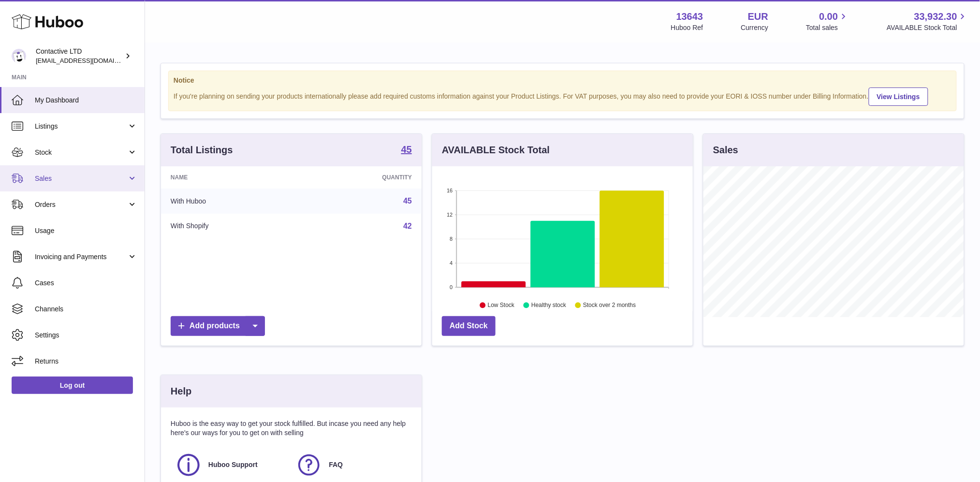 This screenshot has width=980, height=482. I want to click on span: Listings, so click(81, 126).